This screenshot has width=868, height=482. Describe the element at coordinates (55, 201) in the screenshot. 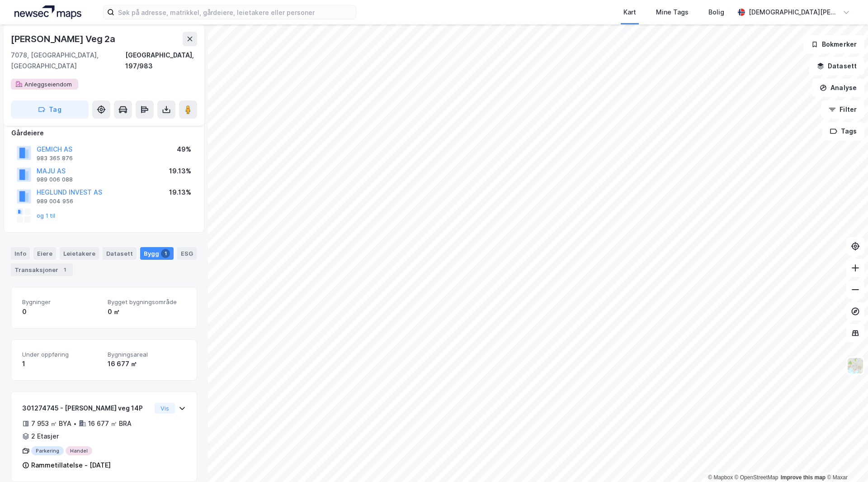

I see `div: 989 004 956` at that location.